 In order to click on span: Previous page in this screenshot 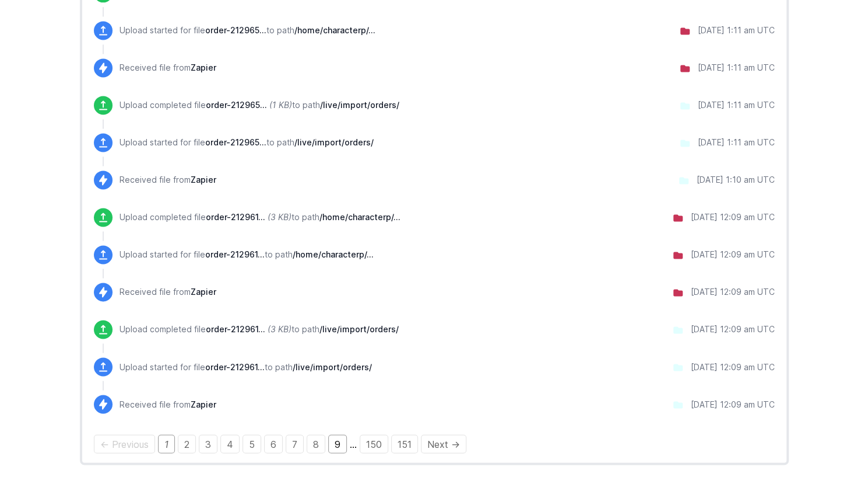, I will do `click(124, 443)`.